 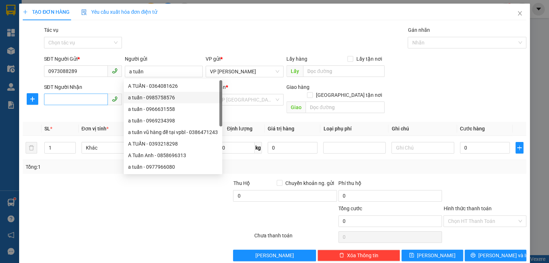 What do you see at coordinates (173, 86) in the screenshot?
I see `div: A TUẤN - 0364081626` at bounding box center [173, 86].